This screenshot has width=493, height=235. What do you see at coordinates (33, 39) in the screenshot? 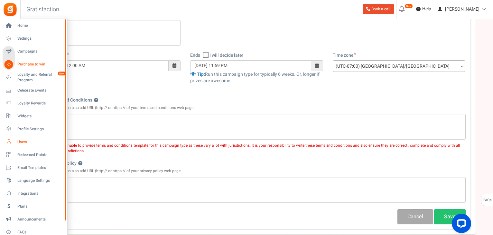
I see `a: Settings` at bounding box center [33, 39].